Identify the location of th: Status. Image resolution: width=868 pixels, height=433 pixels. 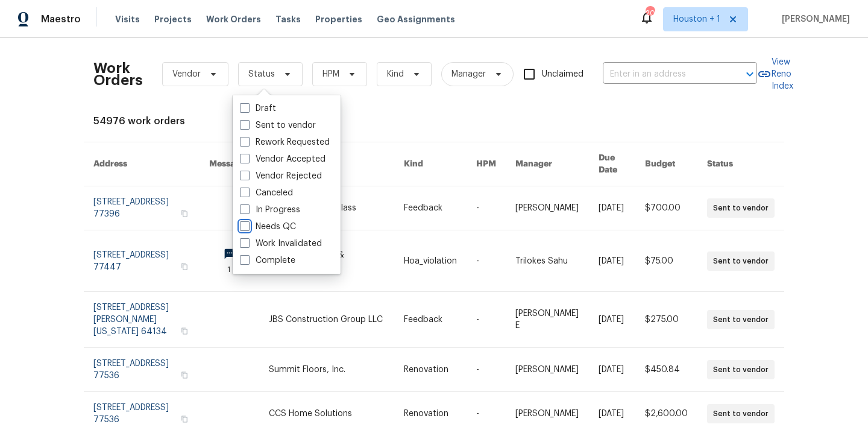
(741, 164).